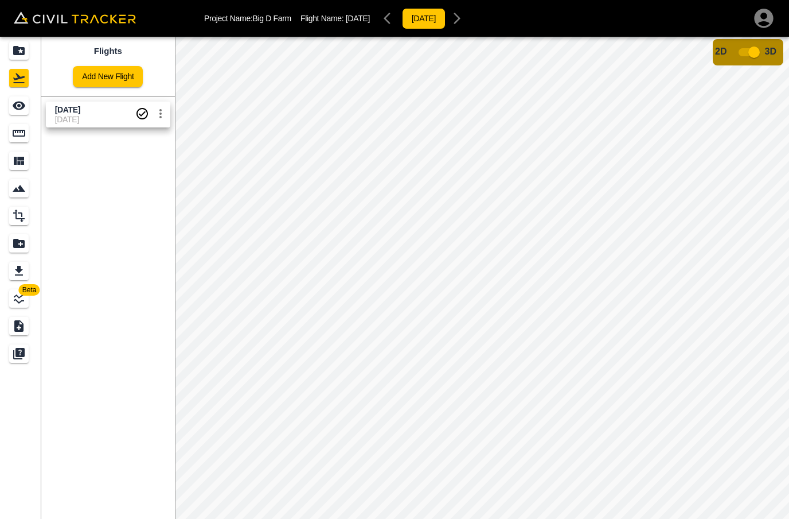  What do you see at coordinates (75, 18) in the screenshot?
I see `img: Civil Tracker` at bounding box center [75, 18].